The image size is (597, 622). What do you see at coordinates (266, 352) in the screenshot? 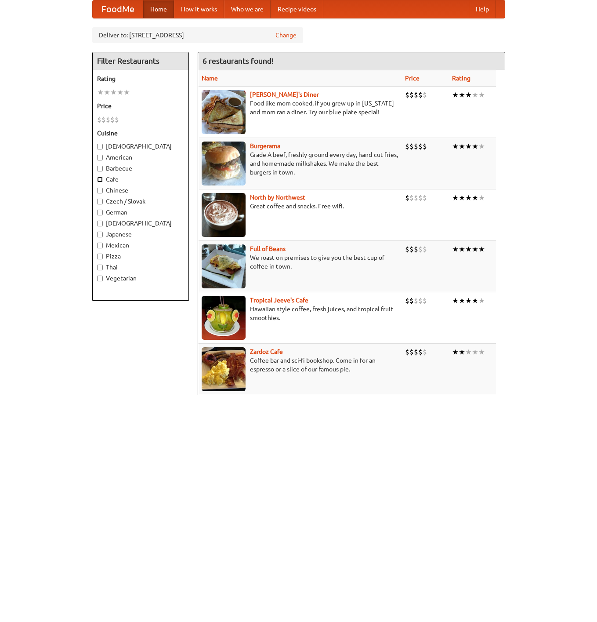
I see `a: Zardoz Cafe` at bounding box center [266, 352].